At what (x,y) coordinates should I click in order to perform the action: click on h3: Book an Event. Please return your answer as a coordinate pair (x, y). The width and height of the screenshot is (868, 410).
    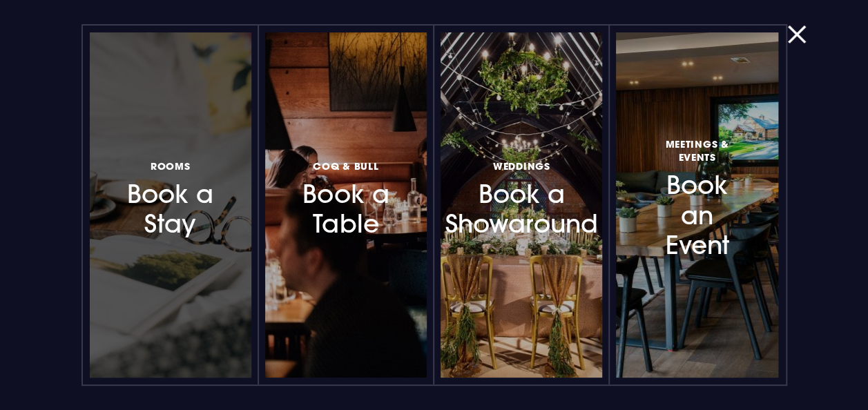
    Looking at the image, I should click on (697, 198).